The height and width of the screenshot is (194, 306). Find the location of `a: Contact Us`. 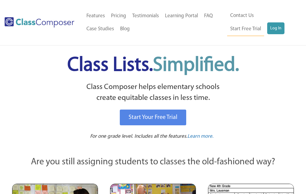

a: Contact Us is located at coordinates (242, 16).